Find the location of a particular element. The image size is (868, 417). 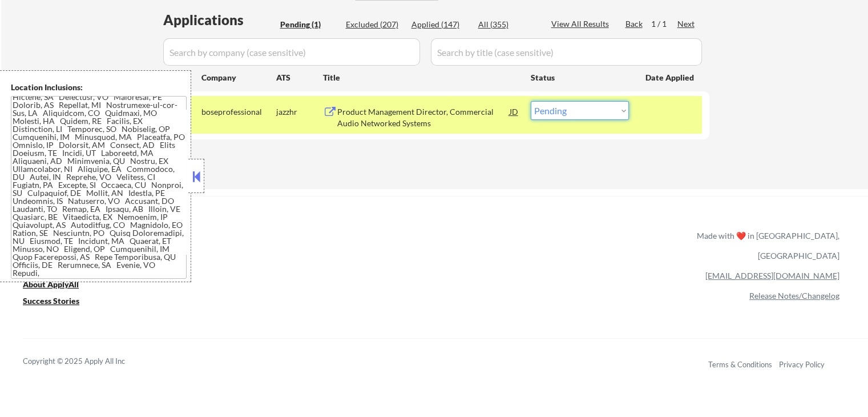

div: All (355) is located at coordinates (507, 25).